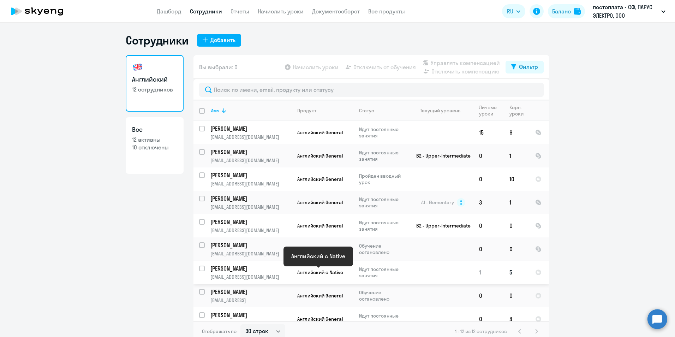 This screenshot has height=337, width=675. Describe the element at coordinates (371, 90) in the screenshot. I see `input: Поиск по имени, email, продукту или статусу` at that location.